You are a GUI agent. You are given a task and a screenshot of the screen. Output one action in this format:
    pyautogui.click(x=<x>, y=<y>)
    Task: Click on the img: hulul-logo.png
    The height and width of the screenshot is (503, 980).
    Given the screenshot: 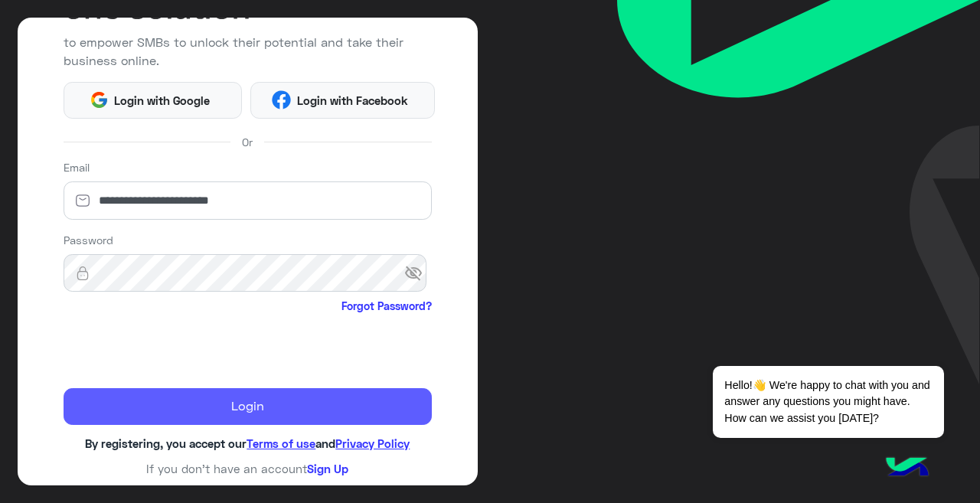 What is the action you would take?
    pyautogui.click(x=908, y=468)
    